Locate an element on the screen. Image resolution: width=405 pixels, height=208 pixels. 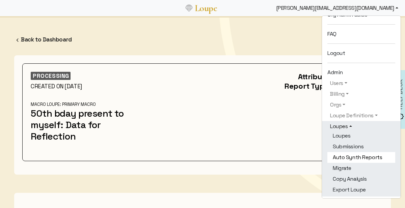
span: Report Type: is located at coordinates (307, 86).